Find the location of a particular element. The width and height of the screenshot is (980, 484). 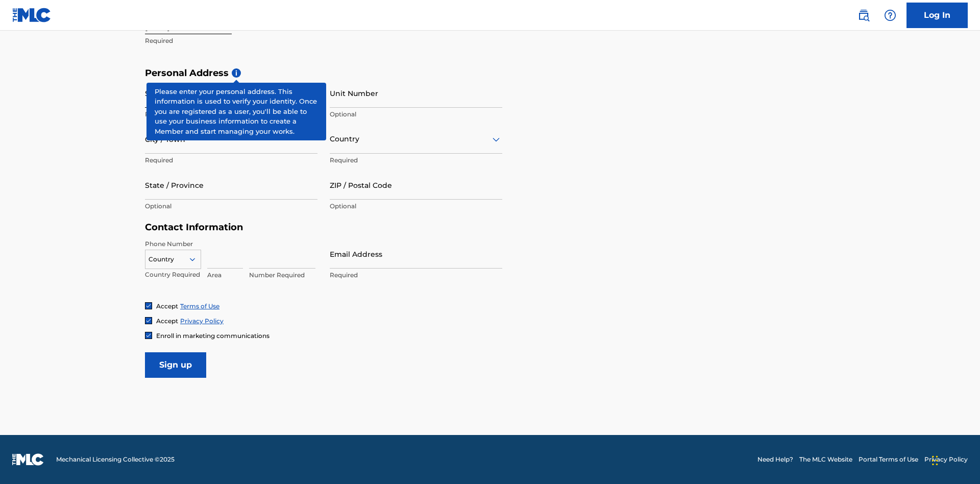

div: Drag is located at coordinates (935, 460).